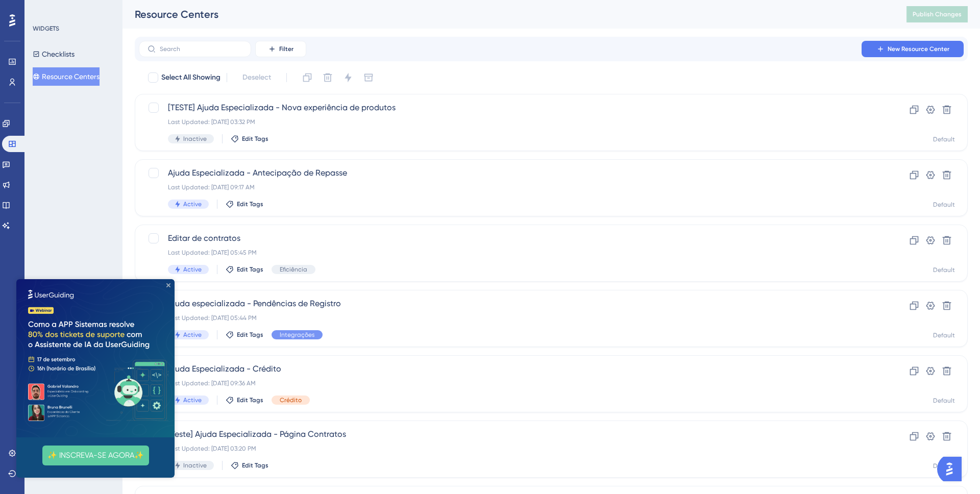 Image resolution: width=980 pixels, height=494 pixels. Describe the element at coordinates (511, 238) in the screenshot. I see `span: Editar de contratos` at that location.